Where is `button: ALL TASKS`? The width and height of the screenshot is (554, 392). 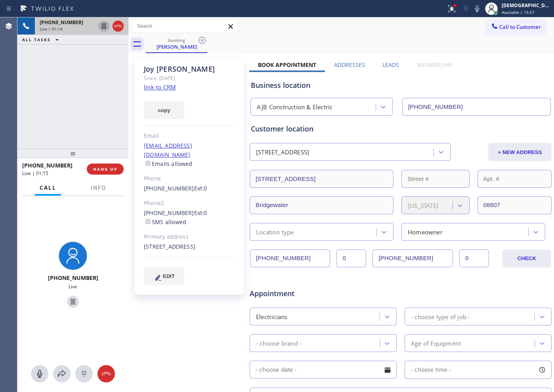
button: ALL TASKS is located at coordinates (42, 39).